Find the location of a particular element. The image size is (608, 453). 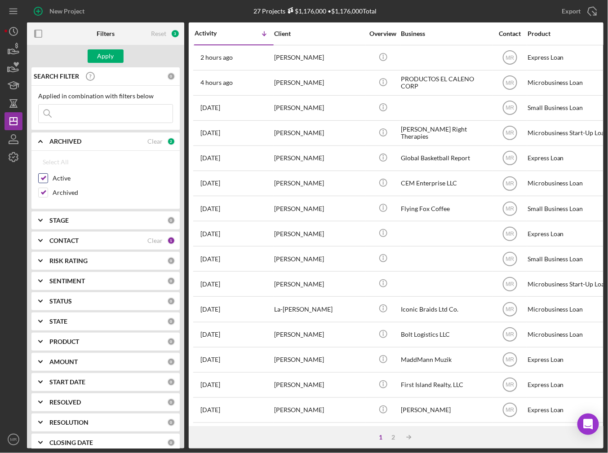

time: 2025-10-08 12:31 is located at coordinates (210, 183).